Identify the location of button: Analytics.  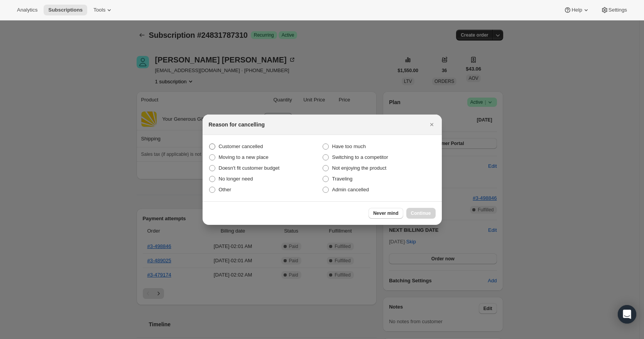
(27, 10).